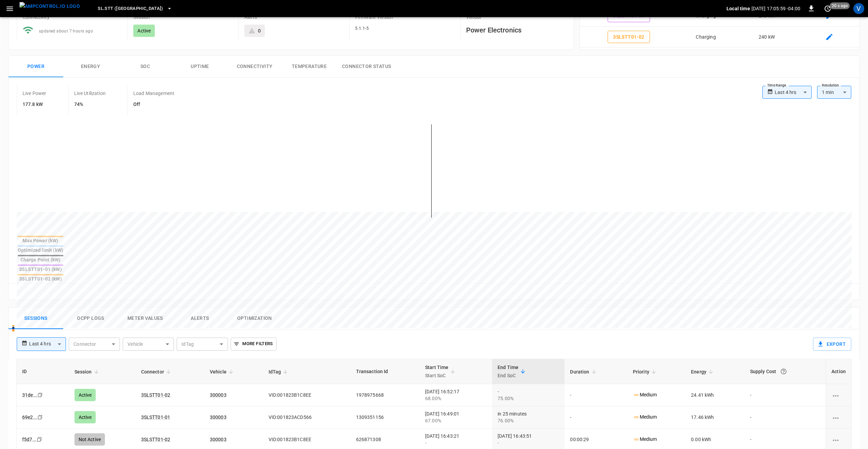 The image size is (868, 449). Describe the element at coordinates (827, 9) in the screenshot. I see `button: set refresh interval` at that location.